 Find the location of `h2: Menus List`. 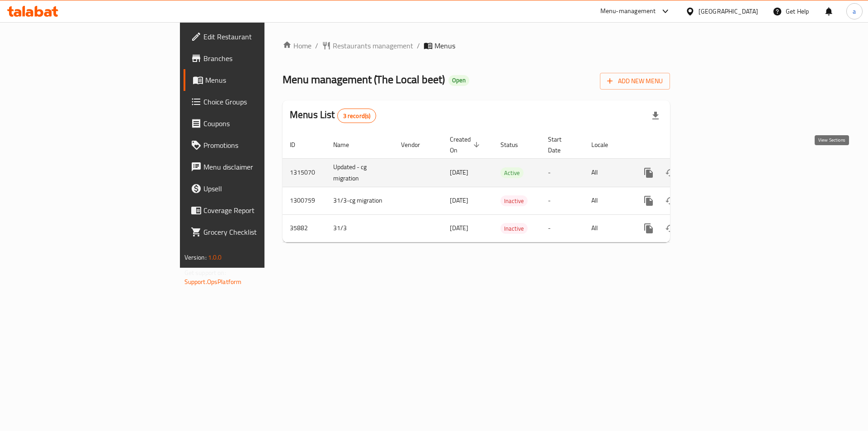

h2: Menus List is located at coordinates (333, 115).